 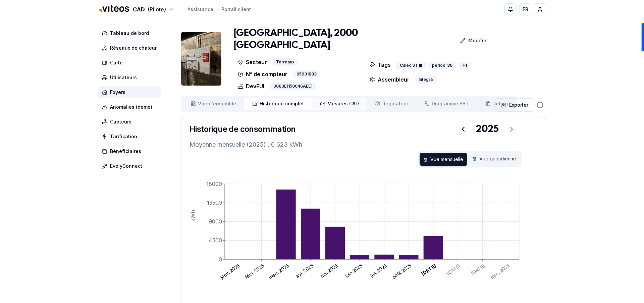 What do you see at coordinates (123, 77) in the screenshot?
I see `span: Utilisateurs` at bounding box center [123, 77].